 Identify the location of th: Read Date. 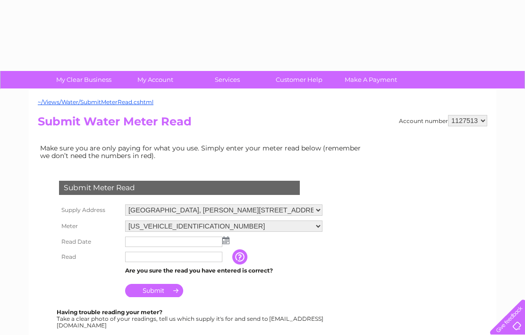
(90, 241).